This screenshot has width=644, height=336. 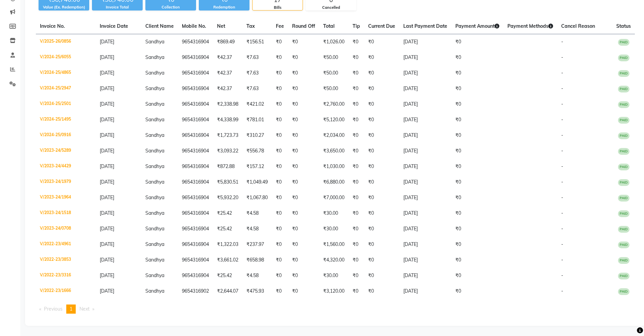 What do you see at coordinates (329, 26) in the screenshot?
I see `span: Total` at bounding box center [329, 26].